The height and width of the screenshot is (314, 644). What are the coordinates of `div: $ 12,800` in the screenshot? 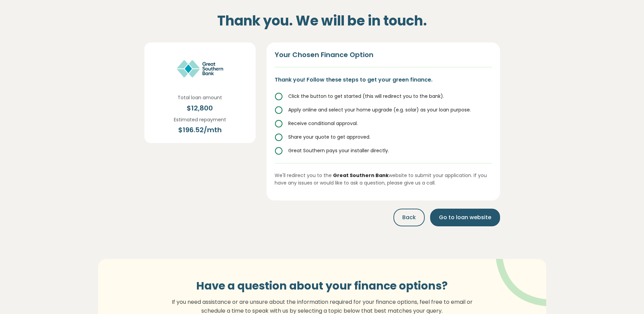 It's located at (199, 108).